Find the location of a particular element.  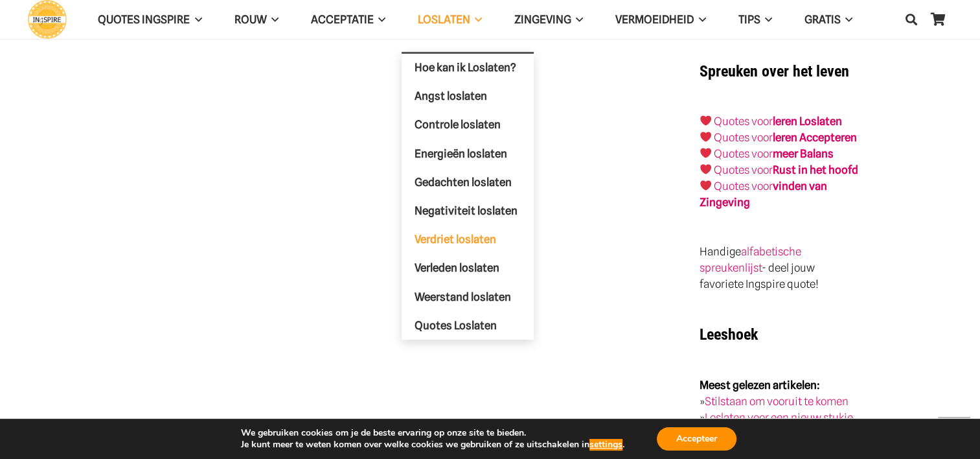

a: Quotes voorvinden van Zingeving is located at coordinates (762, 193).